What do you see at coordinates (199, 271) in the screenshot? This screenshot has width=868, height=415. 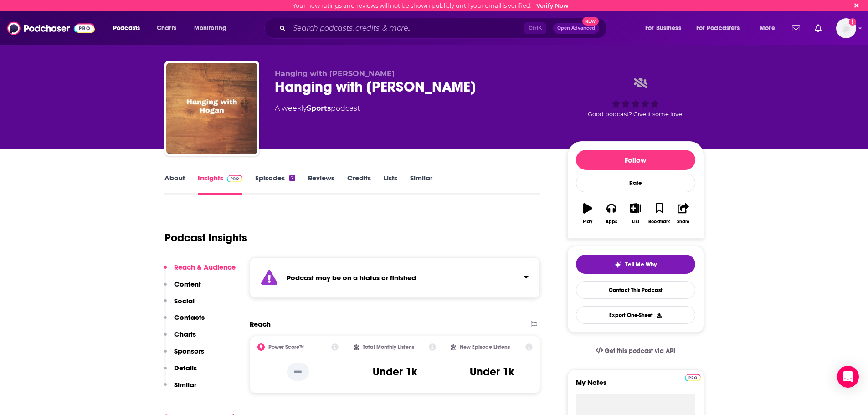 I see `button: Reach & Audience` at bounding box center [199, 271].